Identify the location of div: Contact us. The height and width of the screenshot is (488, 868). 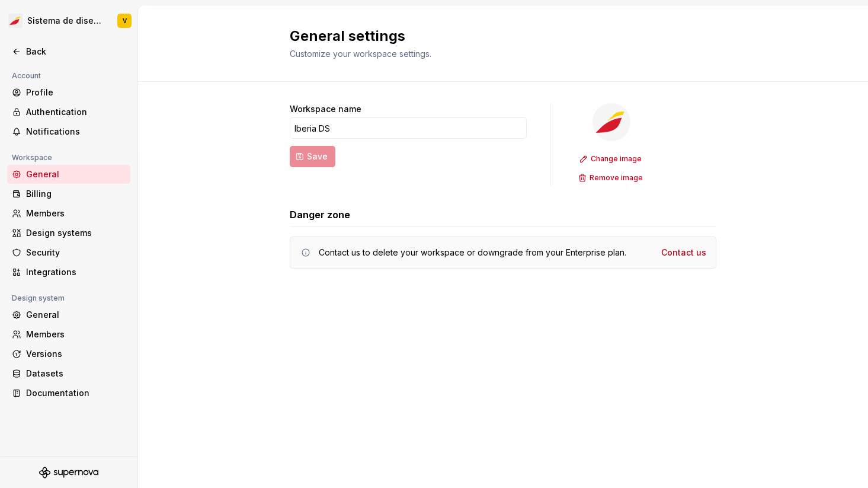
(683, 253).